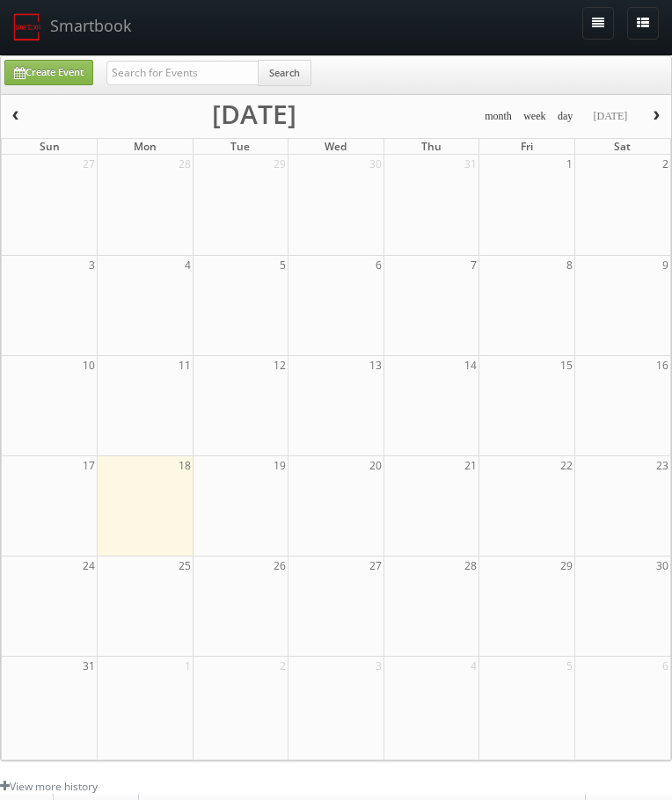 The width and height of the screenshot is (672, 800). What do you see at coordinates (662, 365) in the screenshot?
I see `span: 16` at bounding box center [662, 365].